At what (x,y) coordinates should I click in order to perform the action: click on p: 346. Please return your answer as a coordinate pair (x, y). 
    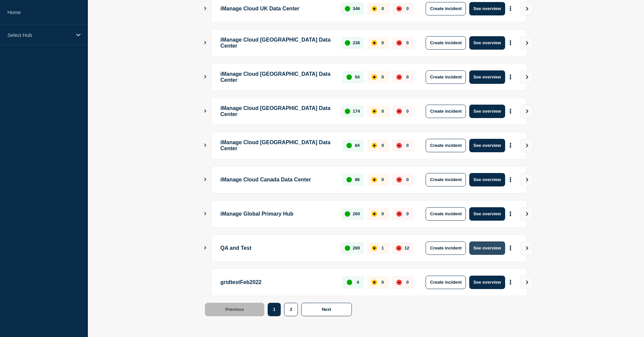
    Looking at the image, I should click on (357, 9).